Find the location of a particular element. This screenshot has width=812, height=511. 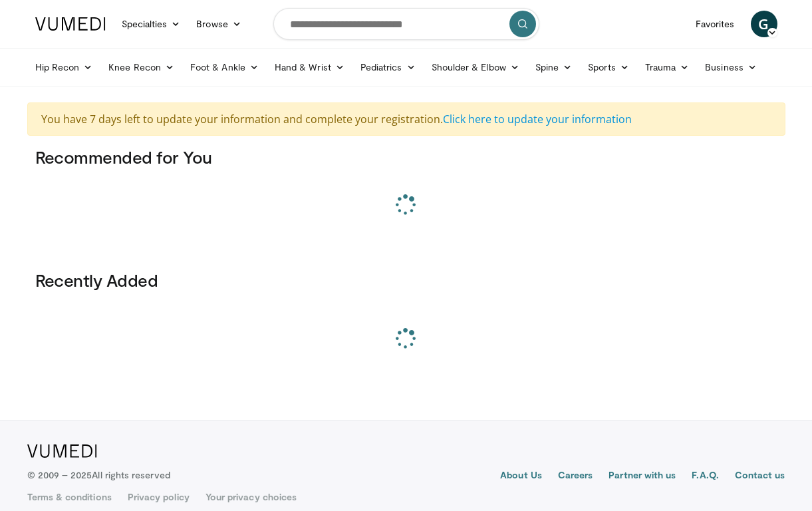

input: Search topics, interventions is located at coordinates (407, 24).